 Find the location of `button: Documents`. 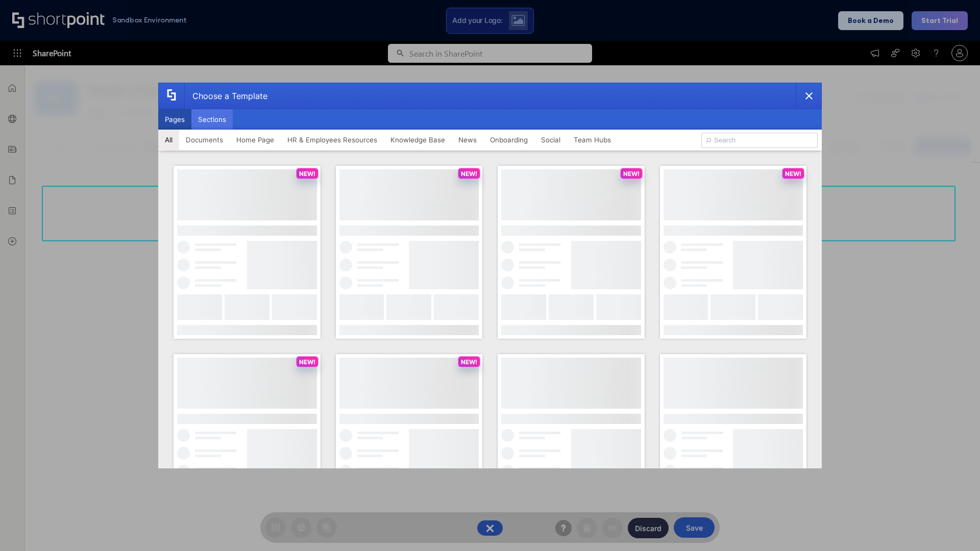

button: Documents is located at coordinates (204, 140).